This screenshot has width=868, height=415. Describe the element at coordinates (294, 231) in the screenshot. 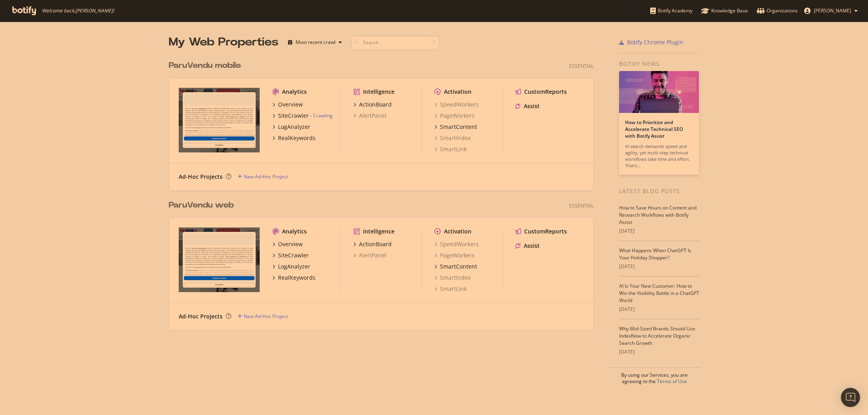

I see `div: Analytics` at that location.